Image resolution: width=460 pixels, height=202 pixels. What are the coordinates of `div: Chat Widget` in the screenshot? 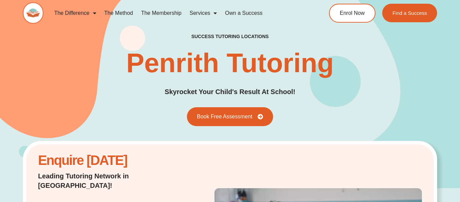 It's located at (404, 164).